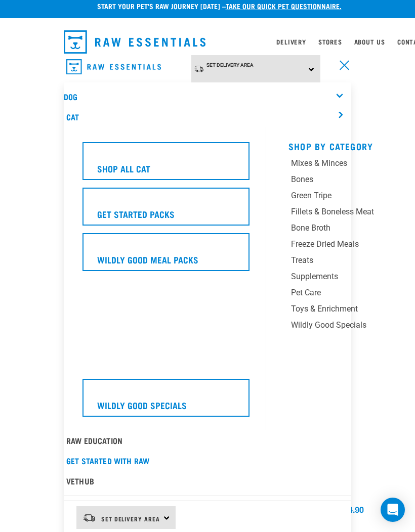  What do you see at coordinates (72, 116) in the screenshot?
I see `a: Cat` at bounding box center [72, 116].